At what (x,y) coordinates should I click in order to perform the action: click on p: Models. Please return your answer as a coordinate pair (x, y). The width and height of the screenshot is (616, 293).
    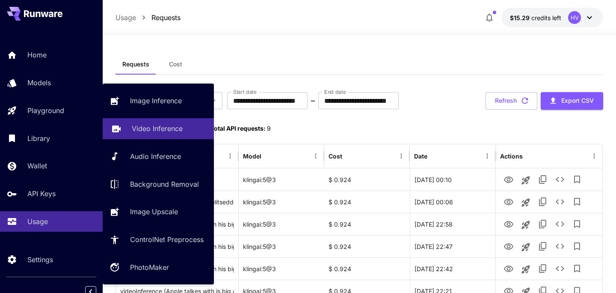
    Looking at the image, I should click on (39, 83).